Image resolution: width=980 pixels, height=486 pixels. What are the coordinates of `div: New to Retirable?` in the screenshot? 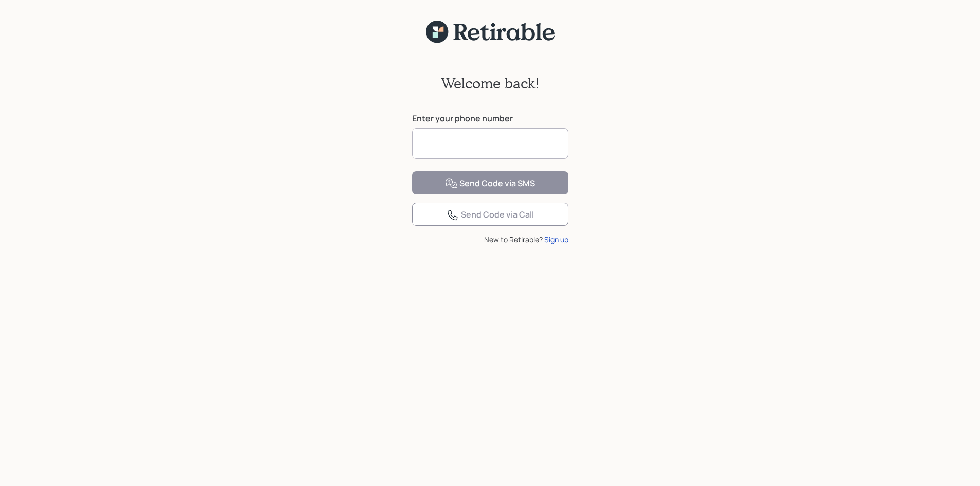 It's located at (491, 239).